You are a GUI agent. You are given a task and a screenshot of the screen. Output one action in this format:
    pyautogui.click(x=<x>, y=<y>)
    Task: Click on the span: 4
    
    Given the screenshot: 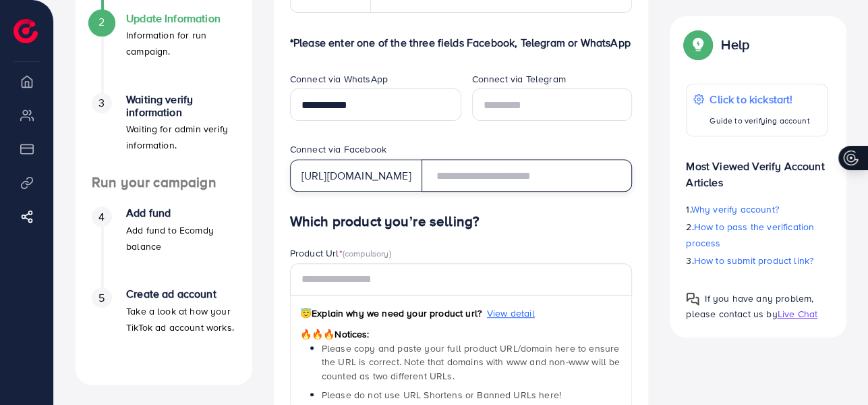 What is the action you would take?
    pyautogui.click(x=101, y=216)
    